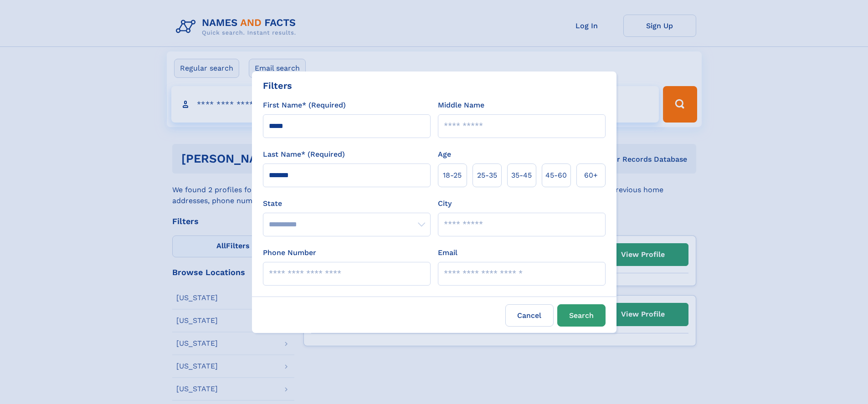  What do you see at coordinates (289, 253) in the screenshot?
I see `label: Phone Number` at bounding box center [289, 253].